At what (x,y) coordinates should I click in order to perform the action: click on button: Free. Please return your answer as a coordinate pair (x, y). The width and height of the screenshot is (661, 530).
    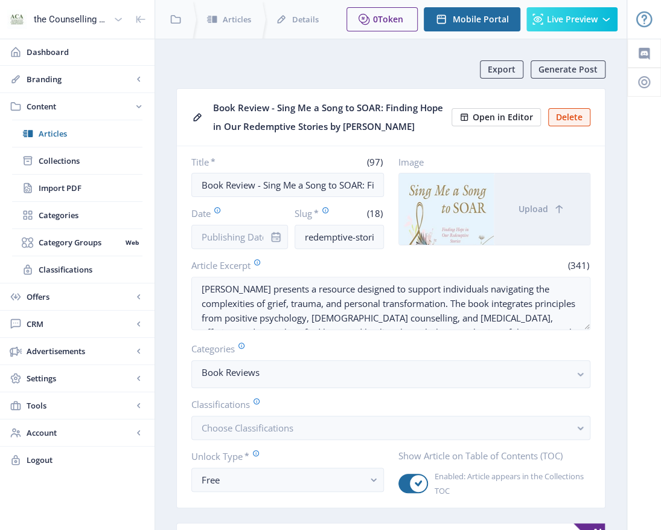
    Looking at the image, I should click on (288, 480).